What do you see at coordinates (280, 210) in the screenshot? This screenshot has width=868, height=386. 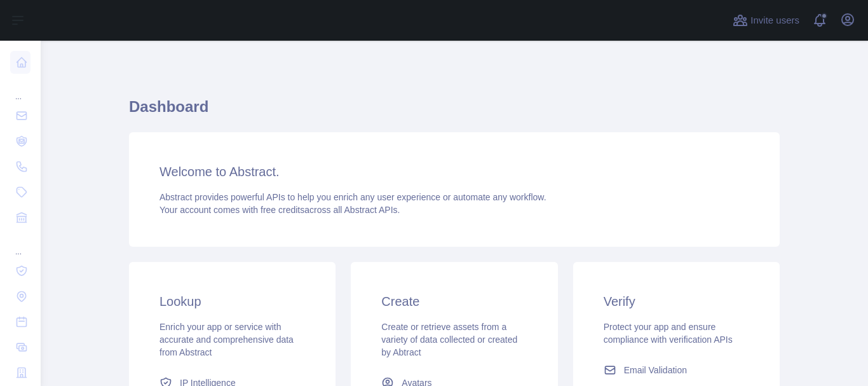 I see `span: Your account comes with across all Abstract APIs.` at bounding box center [280, 210].